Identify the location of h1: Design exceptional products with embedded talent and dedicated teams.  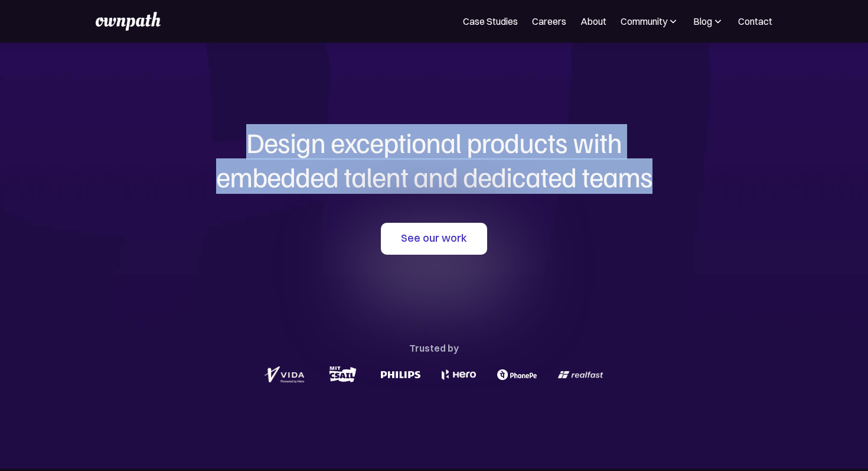
(434, 159).